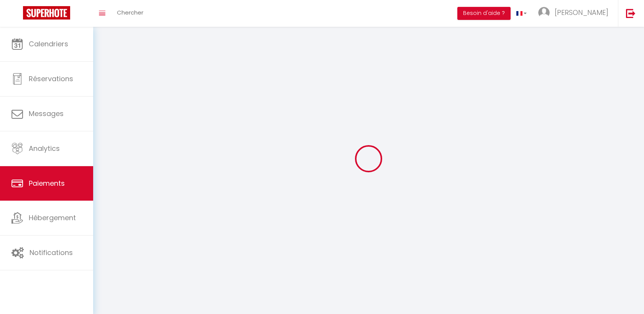 Image resolution: width=644 pixels, height=314 pixels. Describe the element at coordinates (47, 13) in the screenshot. I see `img: Super Booking` at that location.